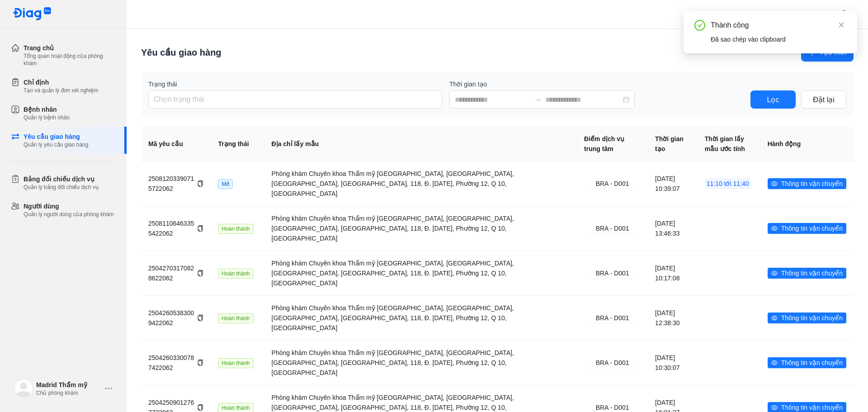  What do you see at coordinates (779, 39) in the screenshot?
I see `div: Đã sao chép vào clipboard` at bounding box center [779, 39].